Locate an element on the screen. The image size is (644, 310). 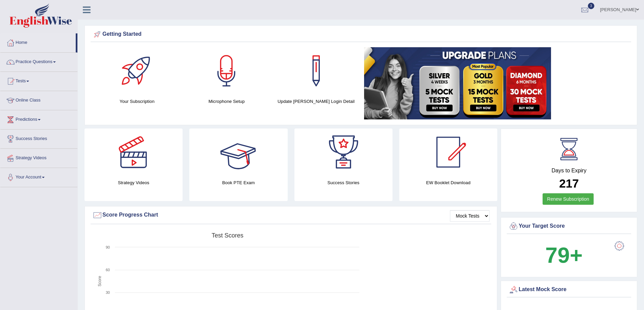
a: Success Stories is located at coordinates (39, 138).